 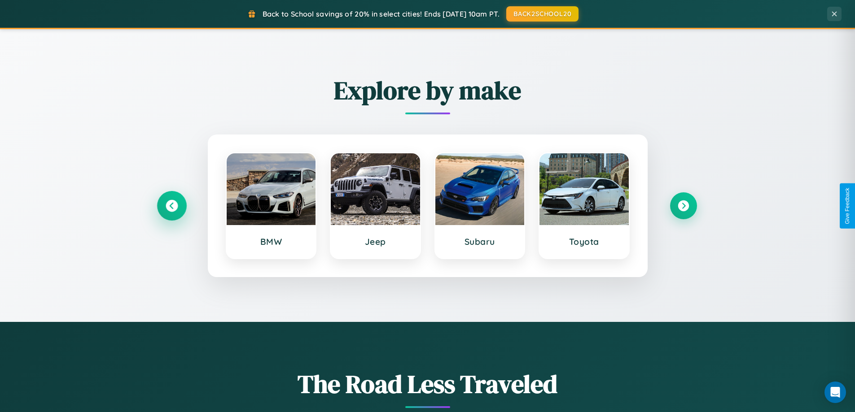 What do you see at coordinates (847, 206) in the screenshot?
I see `div: Give Feedback` at bounding box center [847, 206].